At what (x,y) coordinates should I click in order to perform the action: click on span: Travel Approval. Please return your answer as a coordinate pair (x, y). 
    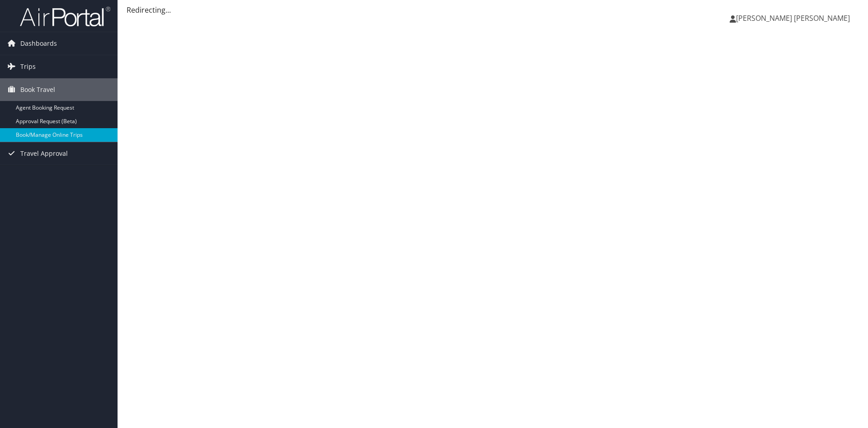
    Looking at the image, I should click on (44, 154).